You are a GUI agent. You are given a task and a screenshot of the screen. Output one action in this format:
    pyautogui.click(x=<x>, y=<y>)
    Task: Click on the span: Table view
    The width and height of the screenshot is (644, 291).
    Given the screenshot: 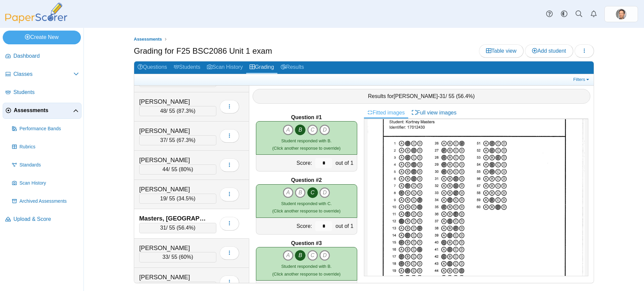 What is the action you would take?
    pyautogui.click(x=501, y=51)
    